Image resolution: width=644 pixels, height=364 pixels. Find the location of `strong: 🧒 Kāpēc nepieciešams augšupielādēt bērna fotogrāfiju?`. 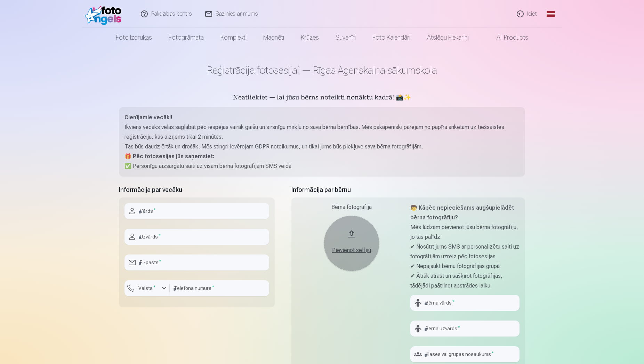

strong: 🧒 Kāpēc nepieciešams augšupielādēt bērna fotogrāfiju? is located at coordinates (462, 213).